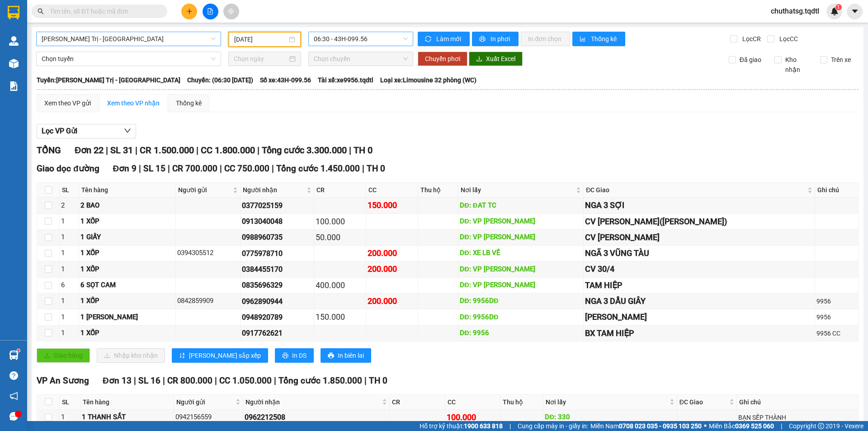 The image size is (868, 431). Describe the element at coordinates (167, 150) in the screenshot. I see `span: CR 1.500.000` at that location.